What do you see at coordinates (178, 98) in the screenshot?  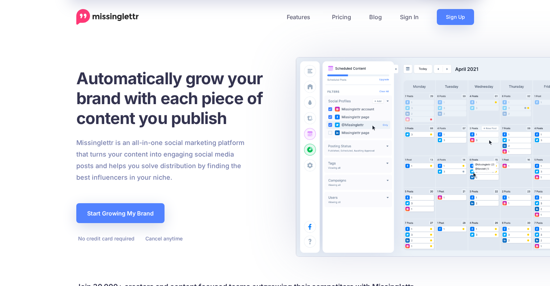 I see `h1: Automatically grow your brand with each piece of content you publish` at bounding box center [178, 98].